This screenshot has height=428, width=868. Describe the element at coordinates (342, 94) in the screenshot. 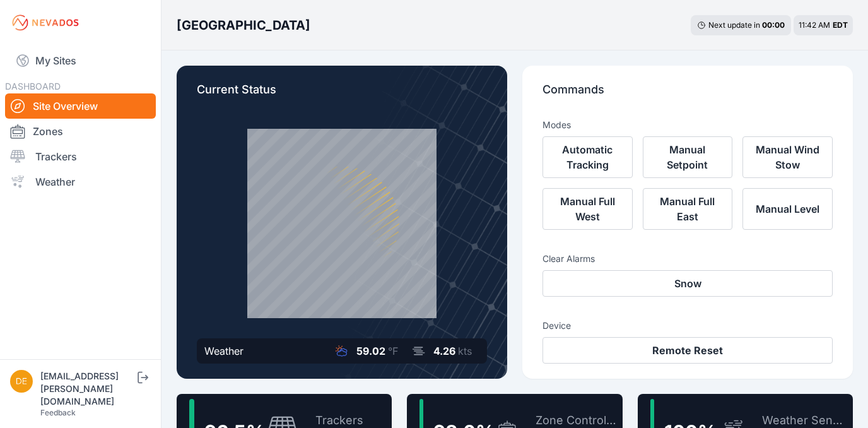

I see `p: Current Status` at that location.